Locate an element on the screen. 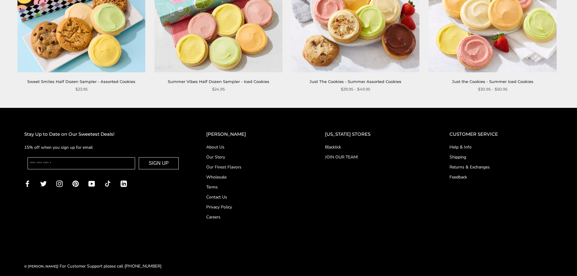 The width and height of the screenshot is (577, 276). a: Facebook is located at coordinates (27, 183).